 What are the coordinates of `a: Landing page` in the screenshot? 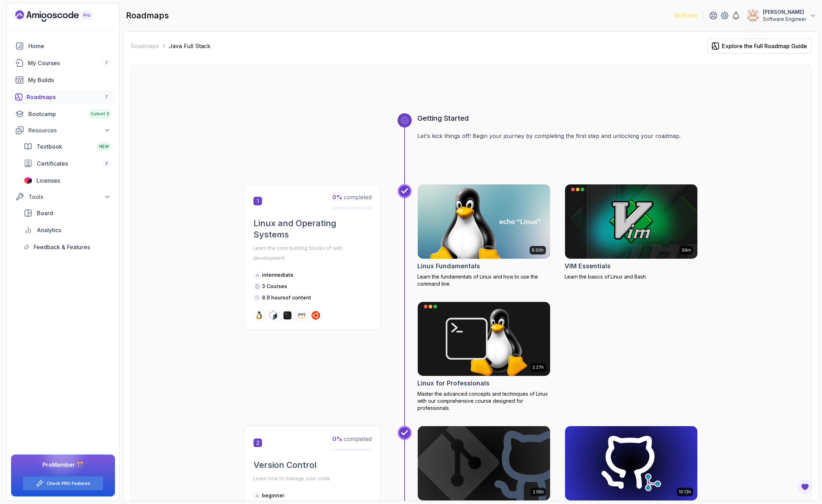 It's located at (62, 16).